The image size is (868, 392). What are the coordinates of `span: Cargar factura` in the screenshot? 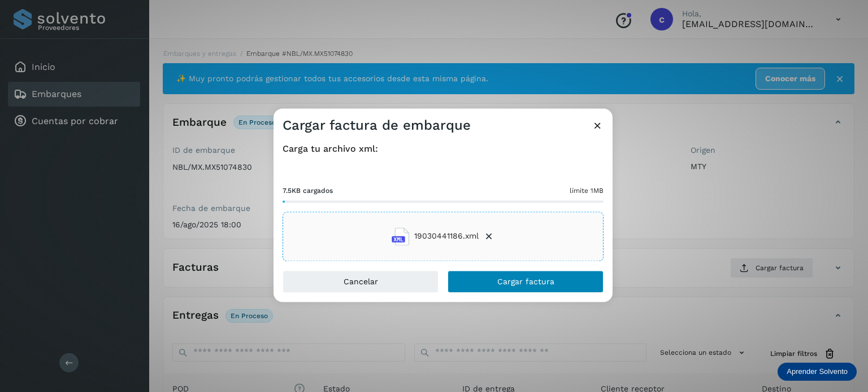 It's located at (525, 282).